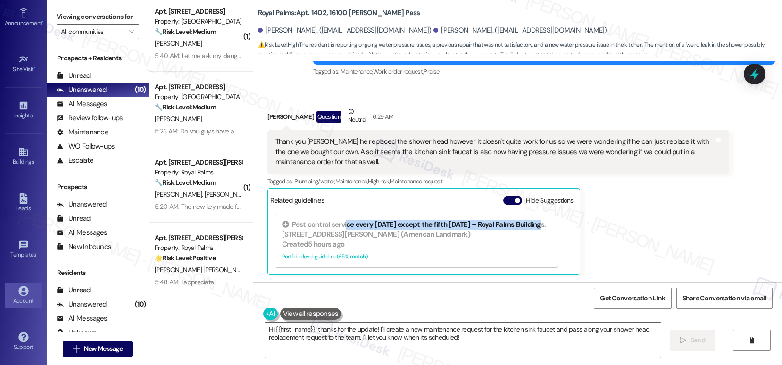 This screenshot has height=365, width=782. Describe the element at coordinates (201, 56) in the screenshot. I see `div: 5:40 AM: Let me ask my daughter` at that location.